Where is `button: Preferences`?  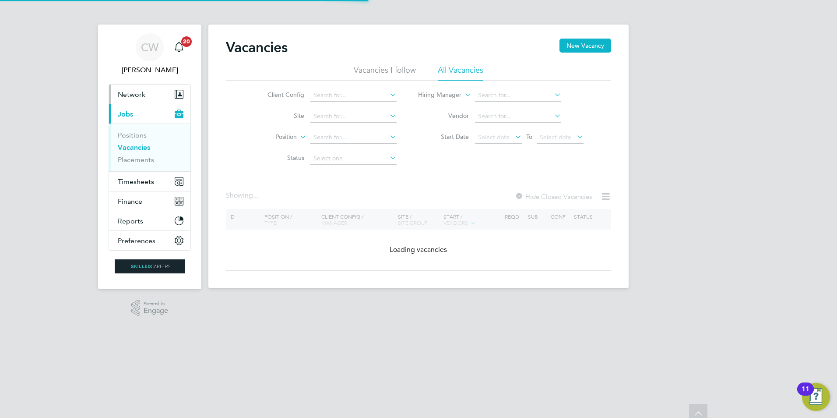 button: Preferences is located at coordinates (150, 240).